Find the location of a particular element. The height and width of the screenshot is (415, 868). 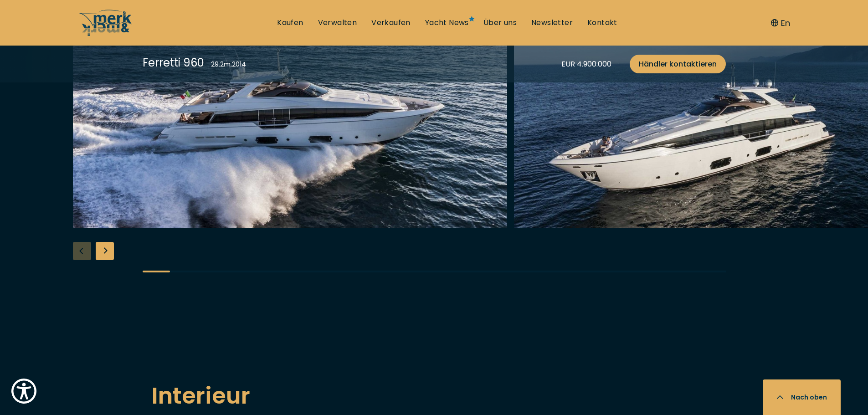

button: Nach oben is located at coordinates (802, 397).